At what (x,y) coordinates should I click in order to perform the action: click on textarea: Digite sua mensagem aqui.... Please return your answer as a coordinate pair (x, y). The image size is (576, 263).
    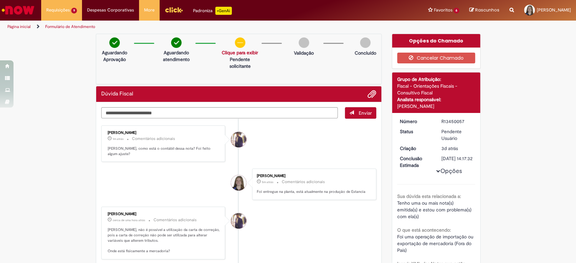
    Looking at the image, I should click on (220, 113).